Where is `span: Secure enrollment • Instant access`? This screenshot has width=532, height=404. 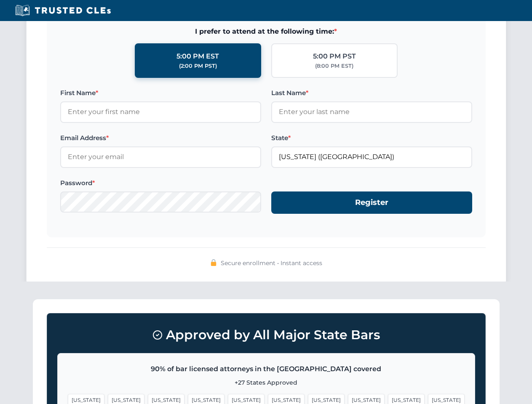
span: Secure enrollment • Instant access is located at coordinates (271, 263).